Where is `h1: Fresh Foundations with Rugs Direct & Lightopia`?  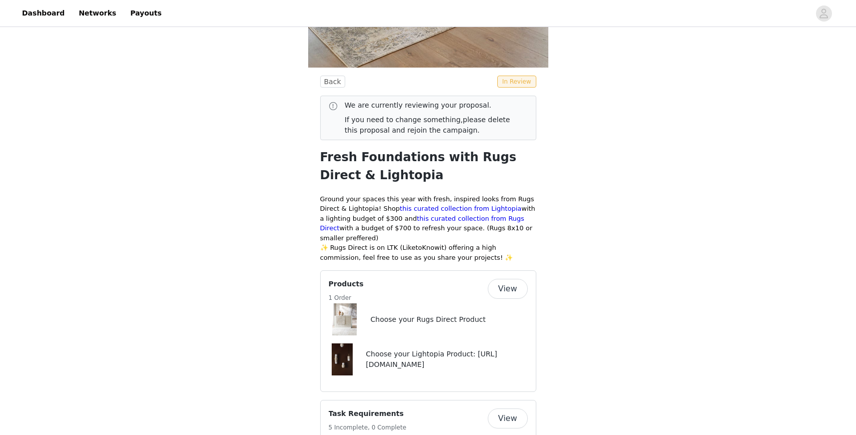 h1: Fresh Foundations with Rugs Direct & Lightopia is located at coordinates (428, 166).